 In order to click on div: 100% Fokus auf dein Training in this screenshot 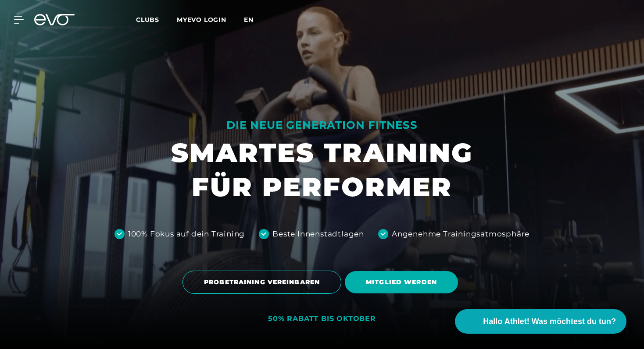, I will do `click(186, 235)`.